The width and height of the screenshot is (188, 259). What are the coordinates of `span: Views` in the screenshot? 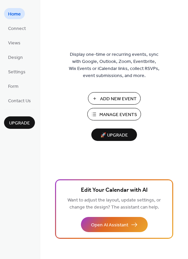 It's located at (14, 43).